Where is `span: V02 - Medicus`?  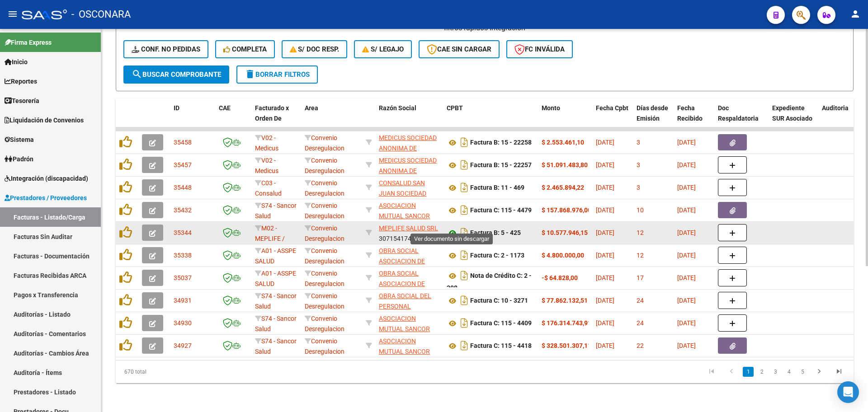 span: V02 - Medicus is located at coordinates (267, 165).